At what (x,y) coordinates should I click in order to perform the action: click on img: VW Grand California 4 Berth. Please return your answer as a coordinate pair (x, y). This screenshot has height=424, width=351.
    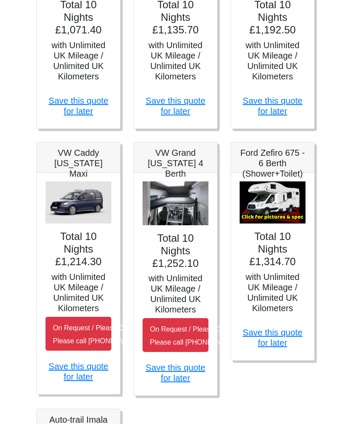
    Looking at the image, I should click on (176, 203).